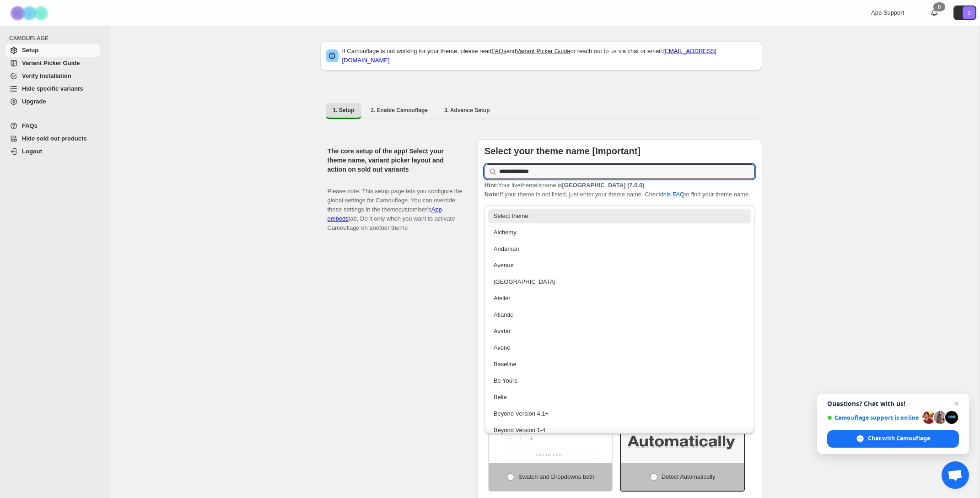 This screenshot has width=980, height=498. Describe the element at coordinates (872, 418) in the screenshot. I see `span: Camouflage support is online` at that location.